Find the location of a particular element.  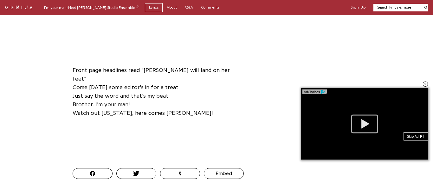

a: Comments is located at coordinates (210, 7).